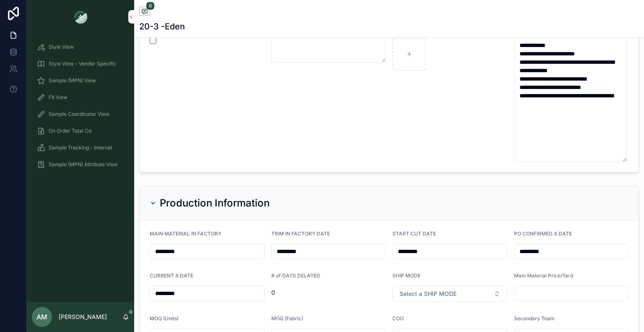 Image resolution: width=644 pixels, height=332 pixels. Describe the element at coordinates (406, 275) in the screenshot. I see `span: SHIP MODE` at that location.